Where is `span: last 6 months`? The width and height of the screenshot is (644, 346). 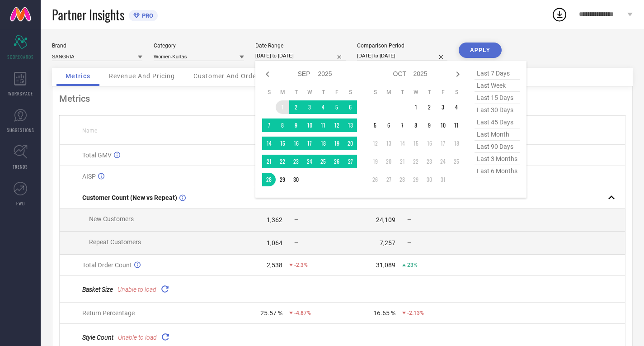 span: last 6 months is located at coordinates (497, 171).